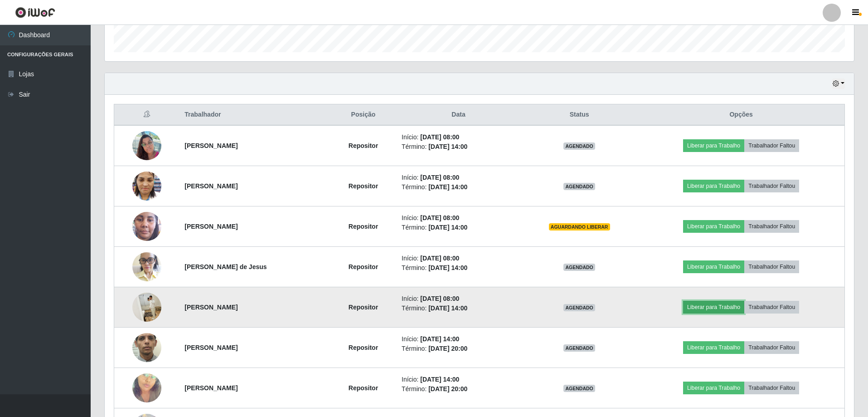  What do you see at coordinates (147, 348) in the screenshot?
I see `img: 1747894818332.jpeg` at bounding box center [147, 348].